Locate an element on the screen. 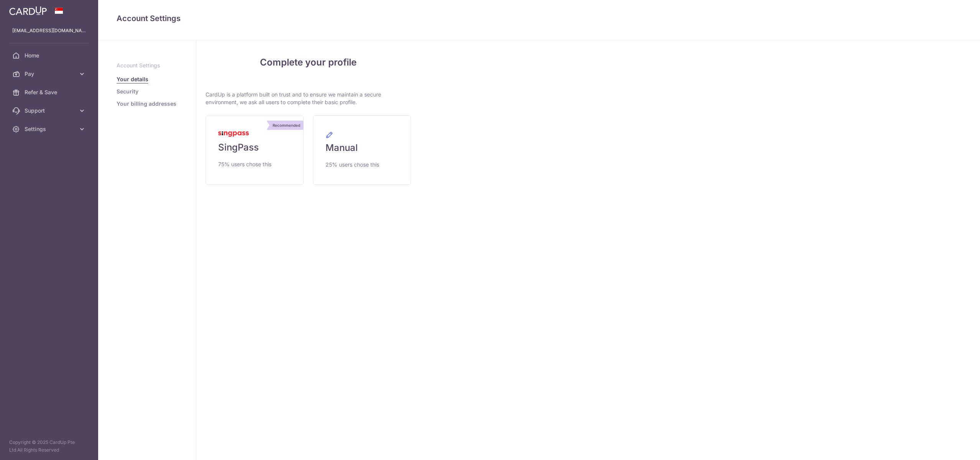 Image resolution: width=980 pixels, height=460 pixels. p: CardUp is a platform built on trust and to ensure we maintain a secure environment, we ask all us... is located at coordinates (308, 98).